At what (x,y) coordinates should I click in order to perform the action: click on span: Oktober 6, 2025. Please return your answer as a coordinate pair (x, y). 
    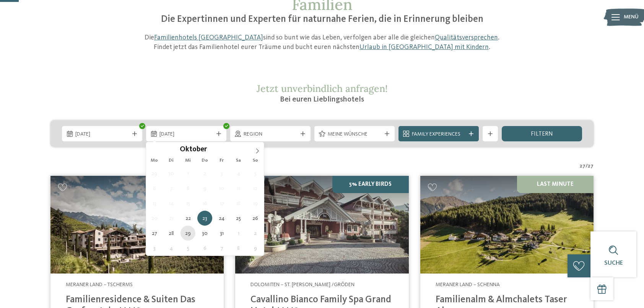
    Looking at the image, I should click on (154, 188).